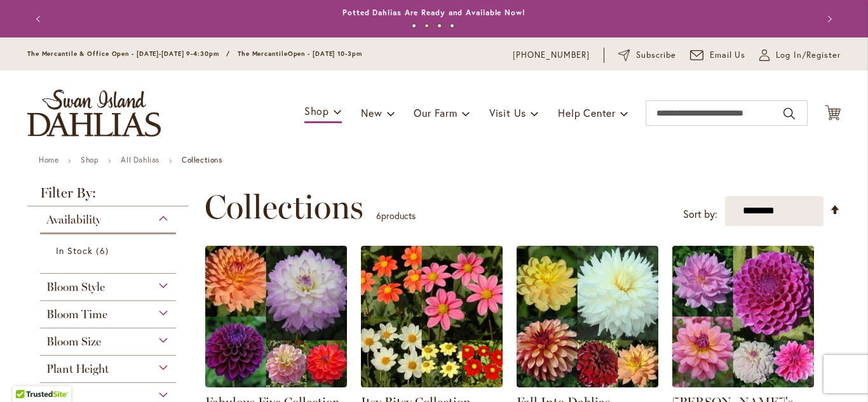 This screenshot has height=402, width=868. Describe the element at coordinates (76, 287) in the screenshot. I see `span: Bloom Style` at that location.